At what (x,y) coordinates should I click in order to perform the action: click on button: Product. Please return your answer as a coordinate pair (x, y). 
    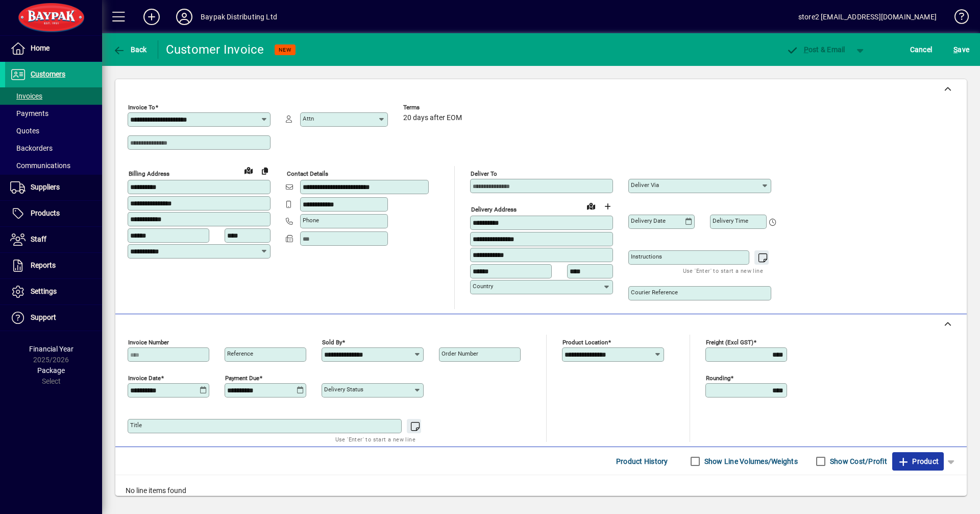
    Looking at the image, I should click on (918, 461).